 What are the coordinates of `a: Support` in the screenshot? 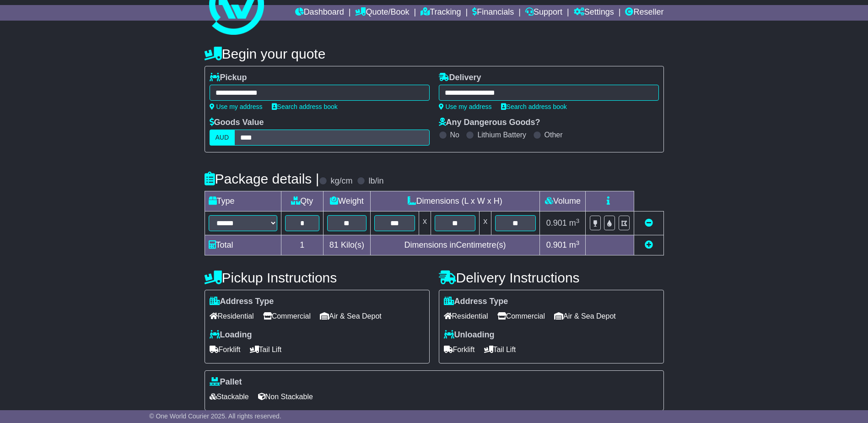 It's located at (544, 13).